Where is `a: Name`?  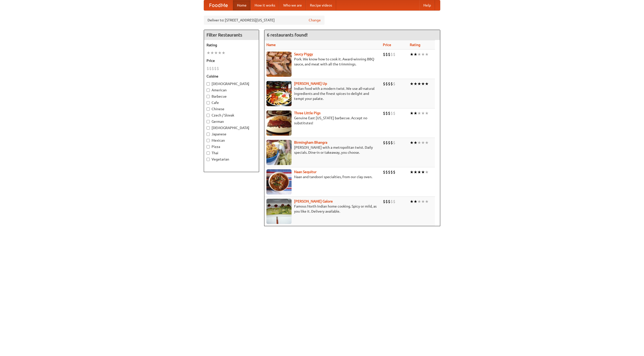
a: Name is located at coordinates (271, 44).